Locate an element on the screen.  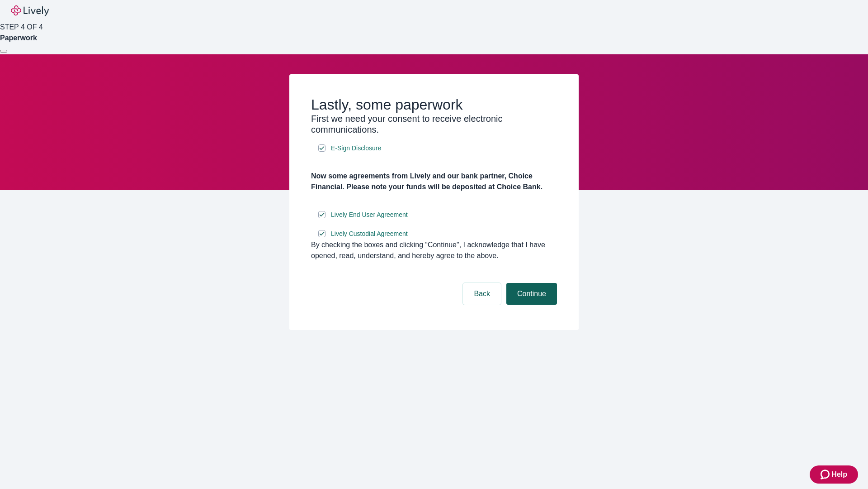
svg: Zendesk support icon is located at coordinates (826, 474).